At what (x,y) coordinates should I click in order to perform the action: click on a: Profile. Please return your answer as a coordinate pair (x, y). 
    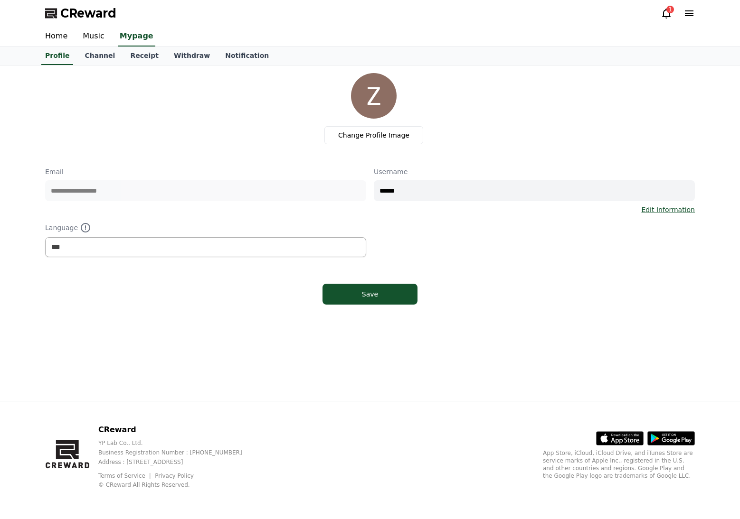
    Looking at the image, I should click on (57, 56).